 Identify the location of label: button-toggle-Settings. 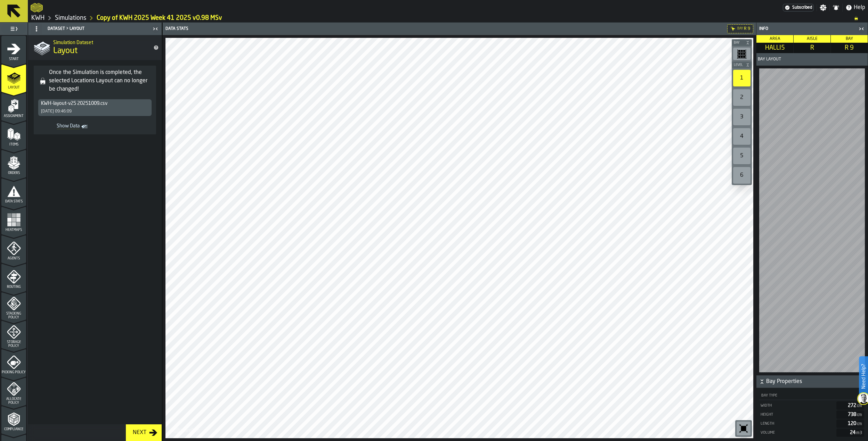
(823, 8).